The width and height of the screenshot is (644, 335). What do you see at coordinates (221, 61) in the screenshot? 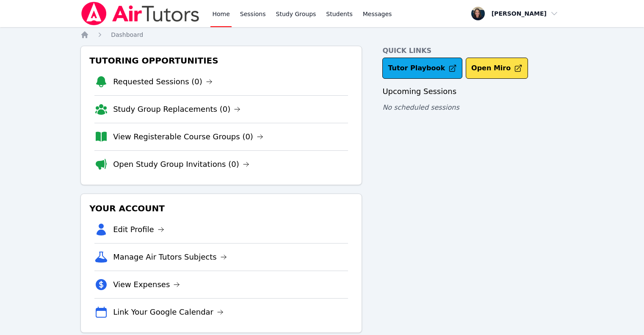
I see `h3: Tutoring Opportunities` at bounding box center [221, 61].